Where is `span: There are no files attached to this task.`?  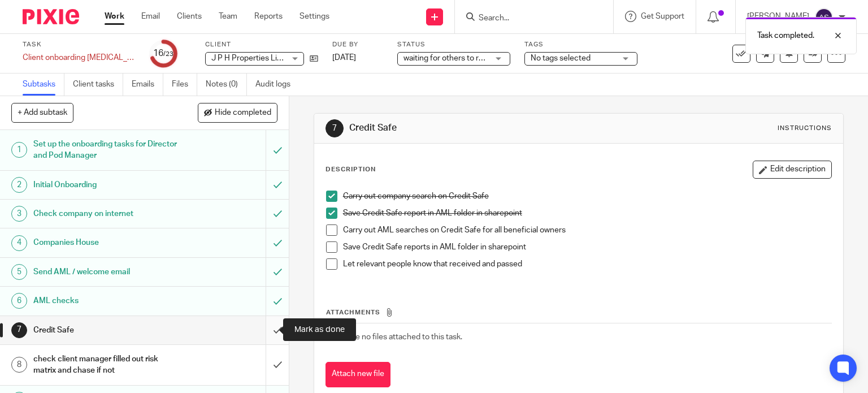
span: There are no files attached to this task. is located at coordinates (394, 337).